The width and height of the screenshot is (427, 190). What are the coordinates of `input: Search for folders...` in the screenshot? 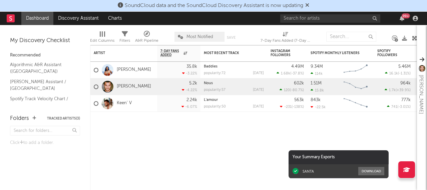 It's located at (45, 130).